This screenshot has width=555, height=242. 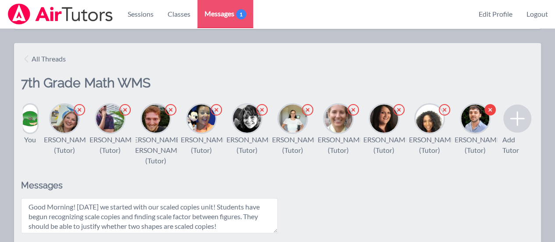 What do you see at coordinates (201, 118) in the screenshot?
I see `img: Peggy Koutas` at bounding box center [201, 118].